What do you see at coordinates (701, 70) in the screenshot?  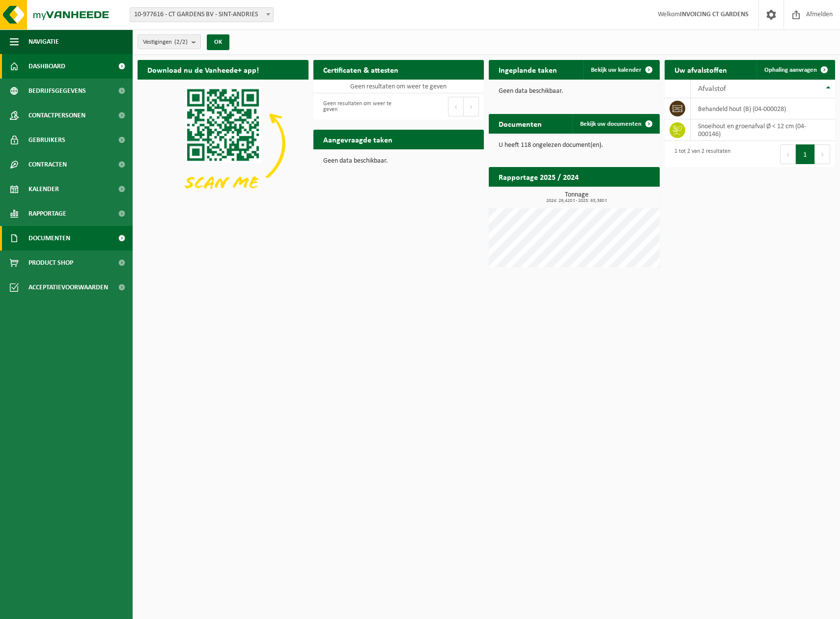 I see `h2: Uw afvalstoffen` at bounding box center [701, 70].